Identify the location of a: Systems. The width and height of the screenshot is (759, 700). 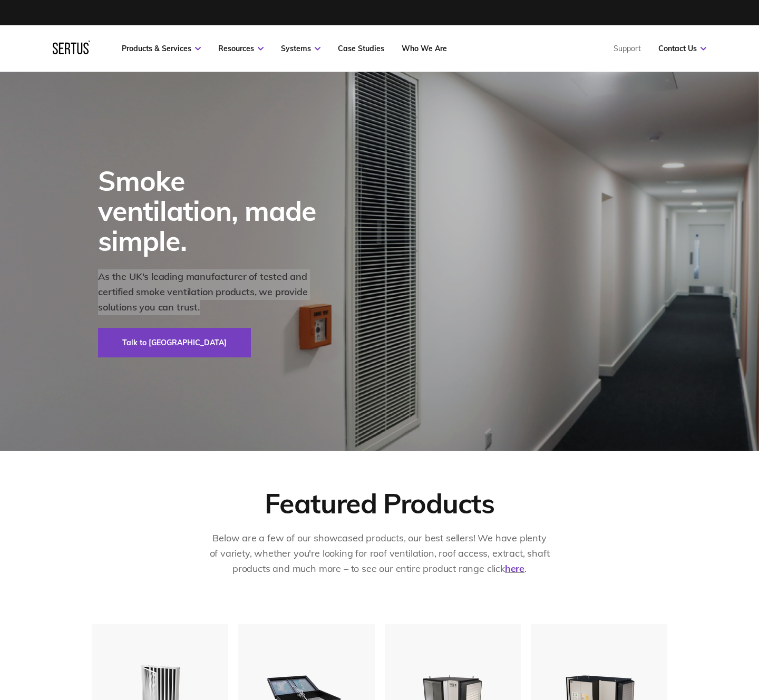
(301, 48).